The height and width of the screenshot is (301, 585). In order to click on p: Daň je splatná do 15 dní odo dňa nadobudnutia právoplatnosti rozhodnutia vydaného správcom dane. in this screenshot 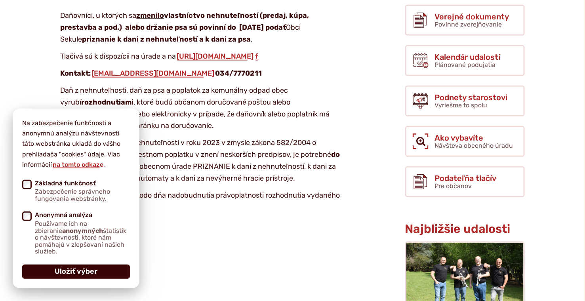, I will do `click(201, 201)`.